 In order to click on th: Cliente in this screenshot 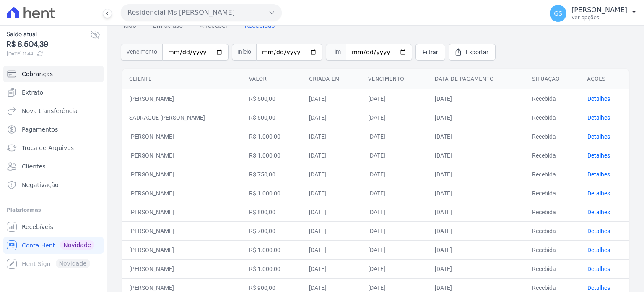, I will do `click(183, 79)`.